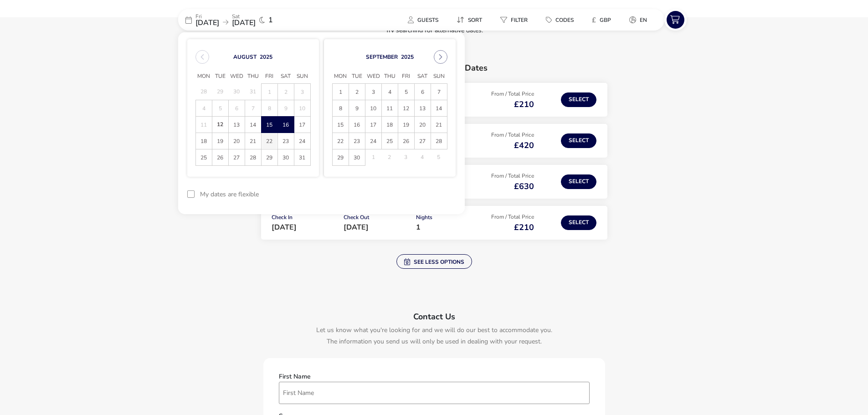  I want to click on td: 12, so click(406, 108).